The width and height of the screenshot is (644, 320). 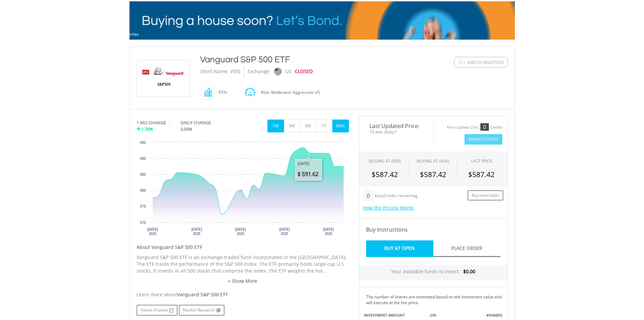 I want to click on div: Exchange:, so click(x=259, y=71).